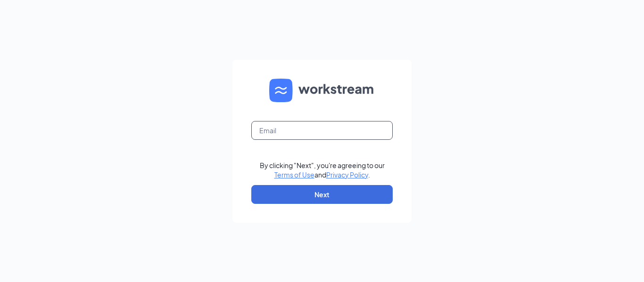 This screenshot has height=282, width=644. What do you see at coordinates (322, 194) in the screenshot?
I see `button: Next` at bounding box center [322, 194].